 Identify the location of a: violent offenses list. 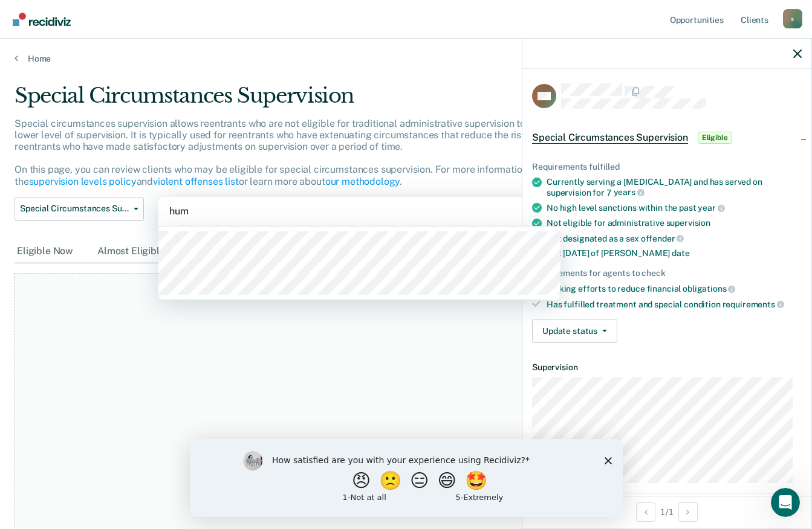
(196, 181).